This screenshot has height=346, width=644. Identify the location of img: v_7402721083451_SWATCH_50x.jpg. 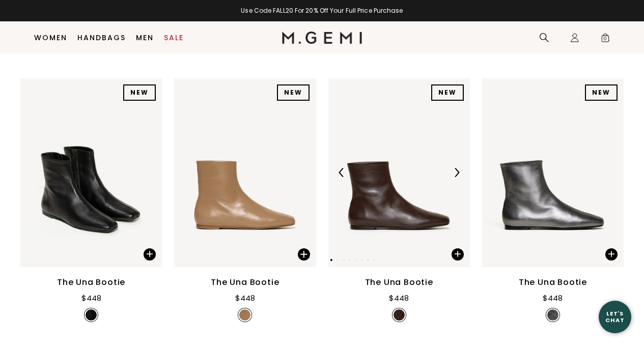
(91, 315).